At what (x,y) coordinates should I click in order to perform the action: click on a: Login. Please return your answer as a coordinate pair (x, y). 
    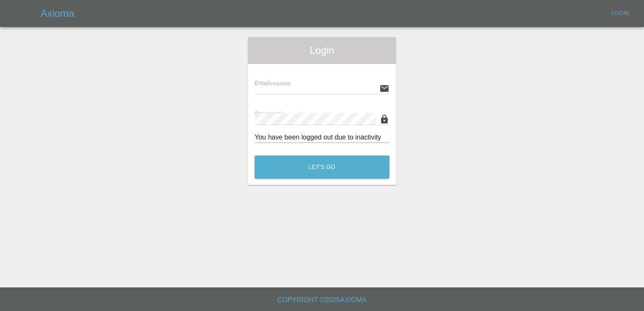
    Looking at the image, I should click on (620, 13).